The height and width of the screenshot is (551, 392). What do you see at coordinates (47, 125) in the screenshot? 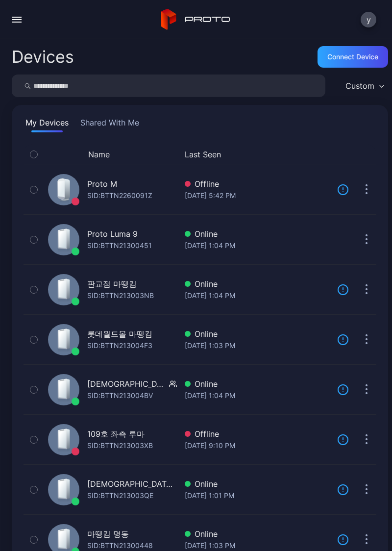
I see `button: My Devices` at bounding box center [47, 125].